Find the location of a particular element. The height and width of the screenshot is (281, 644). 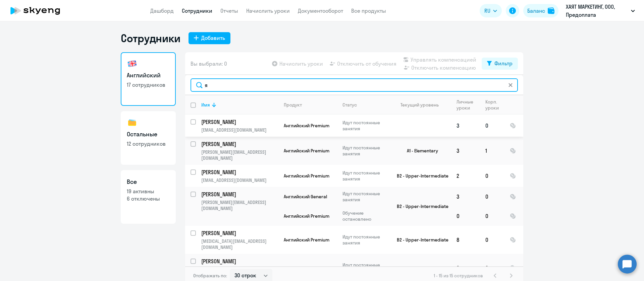

div: Фильтр is located at coordinates (503, 63).